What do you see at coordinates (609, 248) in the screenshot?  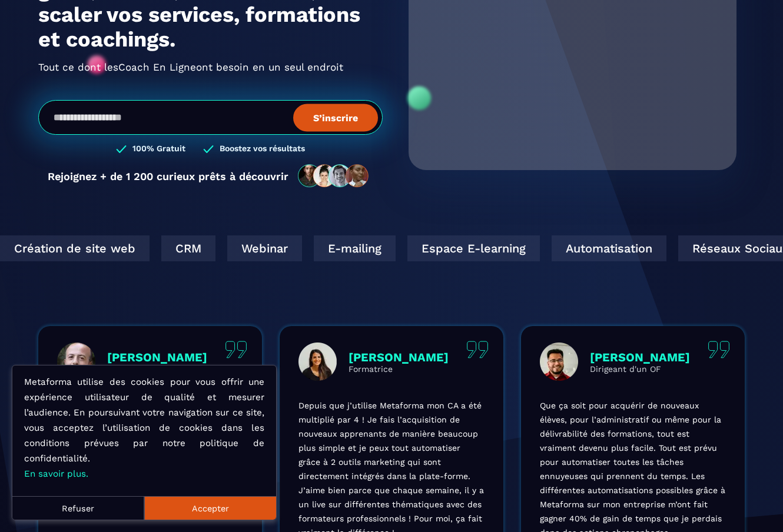 I see `div: Automatisation` at bounding box center [609, 248].